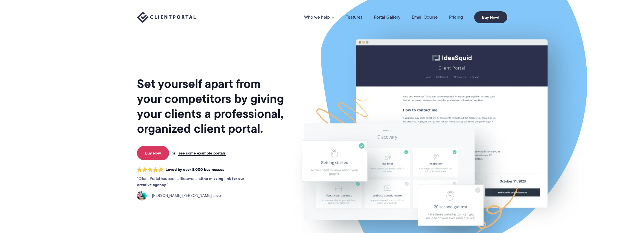  Describe the element at coordinates (211, 106) in the screenshot. I see `h1: Set yourself apart from your competitors by giving your clients a professional, organized client ...` at that location.